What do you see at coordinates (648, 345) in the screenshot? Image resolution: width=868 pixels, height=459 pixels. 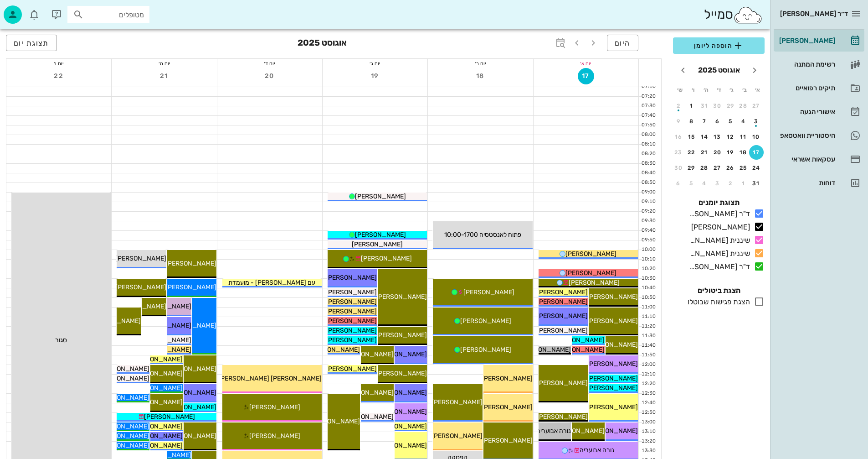 I see `div: 11:40` at bounding box center [648, 345].